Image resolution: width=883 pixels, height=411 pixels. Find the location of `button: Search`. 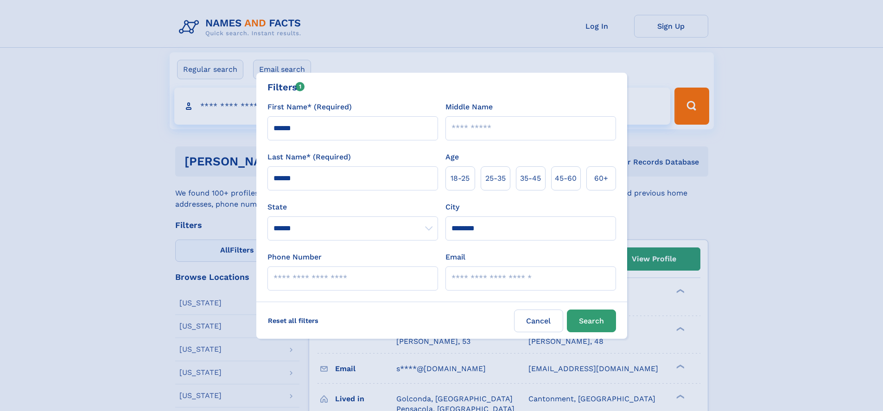

button: Search is located at coordinates (591, 321).